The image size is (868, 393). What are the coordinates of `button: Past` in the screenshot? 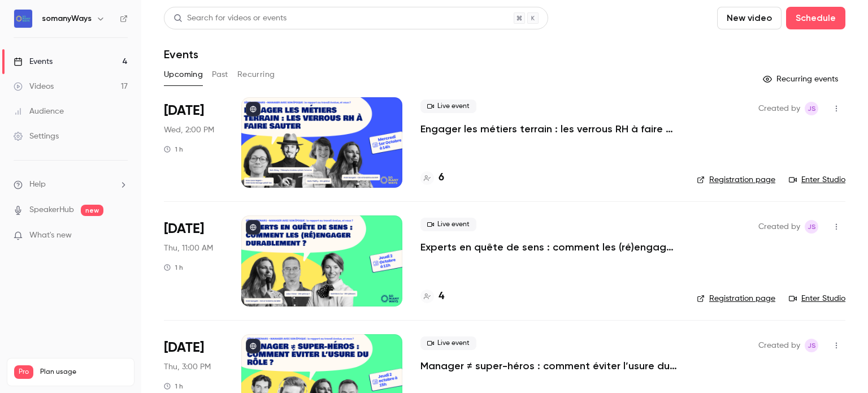 It's located at (220, 75).